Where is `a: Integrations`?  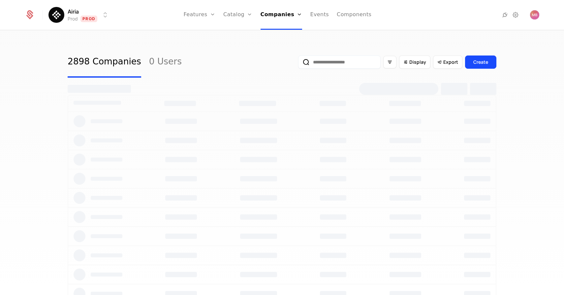
a: Integrations is located at coordinates (505, 15).